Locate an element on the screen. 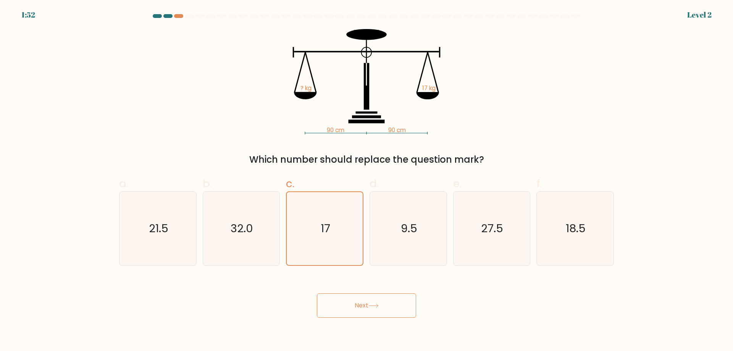 This screenshot has height=351, width=733. text: 17 is located at coordinates (325, 228).